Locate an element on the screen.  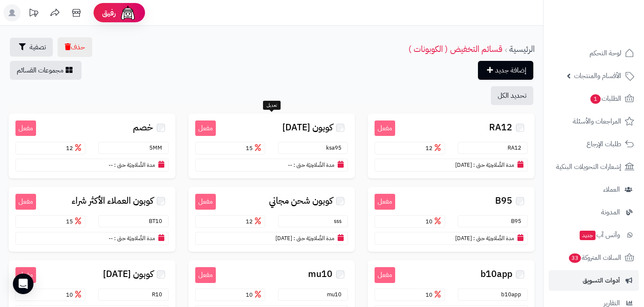
a: قسائم التخفيض ( الكوبونات ) is located at coordinates (456, 49).